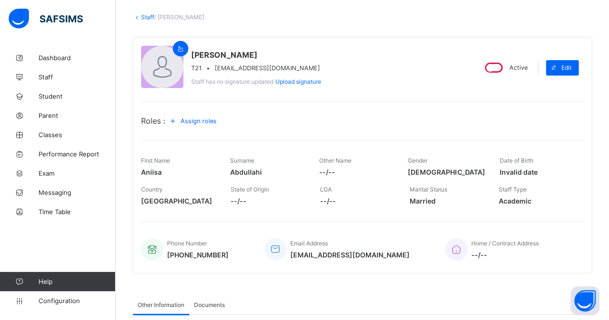 The height and width of the screenshot is (320, 609). Describe the element at coordinates (242, 160) in the screenshot. I see `span: Surname` at that location.